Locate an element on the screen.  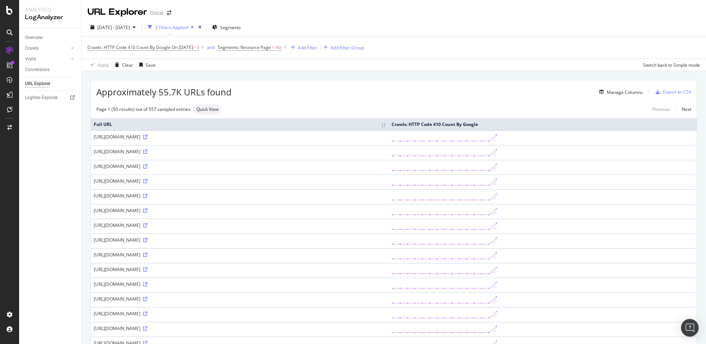
button: Save is located at coordinates (146, 65).